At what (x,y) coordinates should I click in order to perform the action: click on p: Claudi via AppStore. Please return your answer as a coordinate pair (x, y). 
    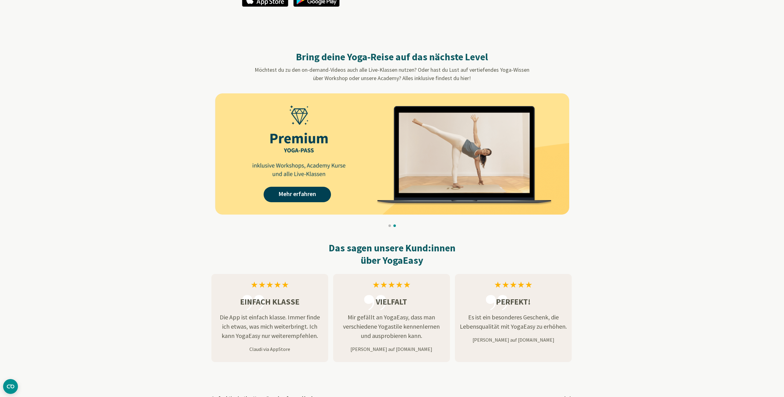
    Looking at the image, I should click on (270, 349).